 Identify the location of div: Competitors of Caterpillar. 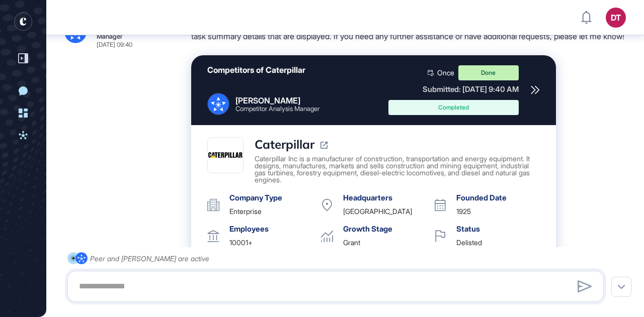
(256, 70).